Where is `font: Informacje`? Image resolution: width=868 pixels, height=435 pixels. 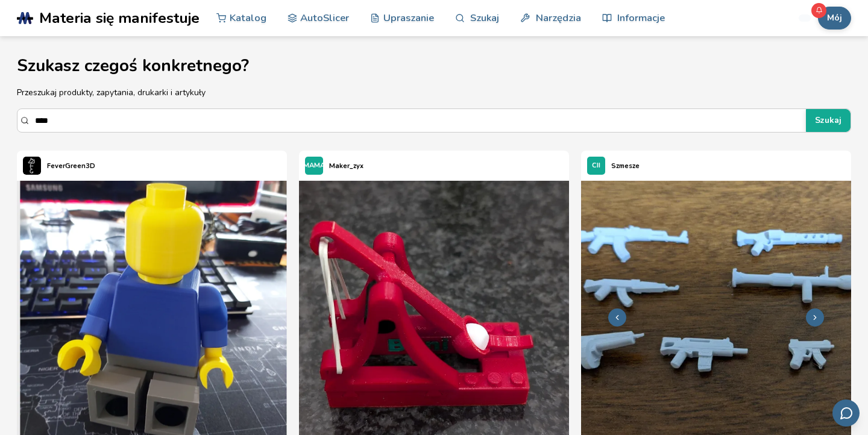
font: Informacje is located at coordinates (641, 18).